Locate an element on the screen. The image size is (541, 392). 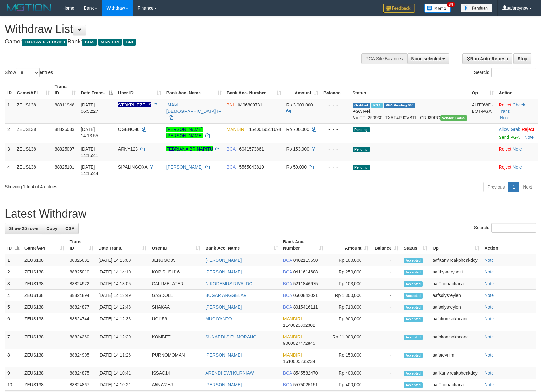
th: Game/API: activate to sort column ascending is located at coordinates (44, 245).